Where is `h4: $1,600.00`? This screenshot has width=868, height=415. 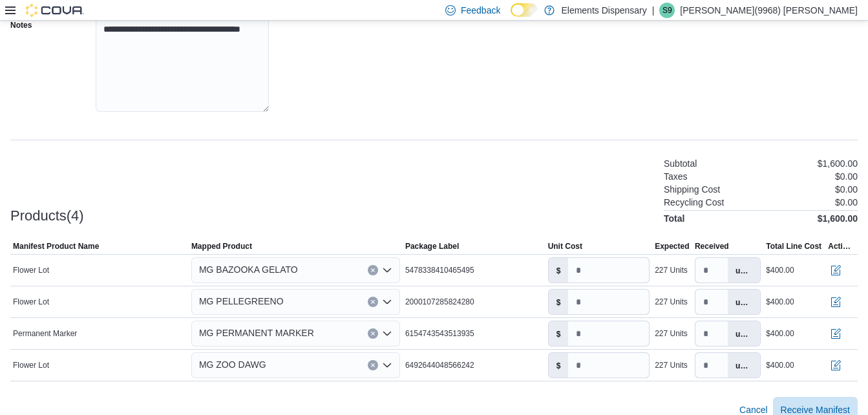
h4: $1,600.00 is located at coordinates (837, 218).